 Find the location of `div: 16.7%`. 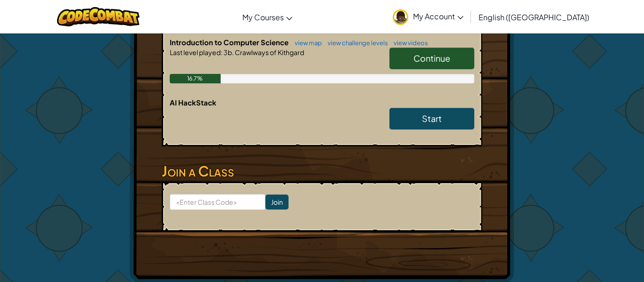

div: 16.7% is located at coordinates (195, 79).